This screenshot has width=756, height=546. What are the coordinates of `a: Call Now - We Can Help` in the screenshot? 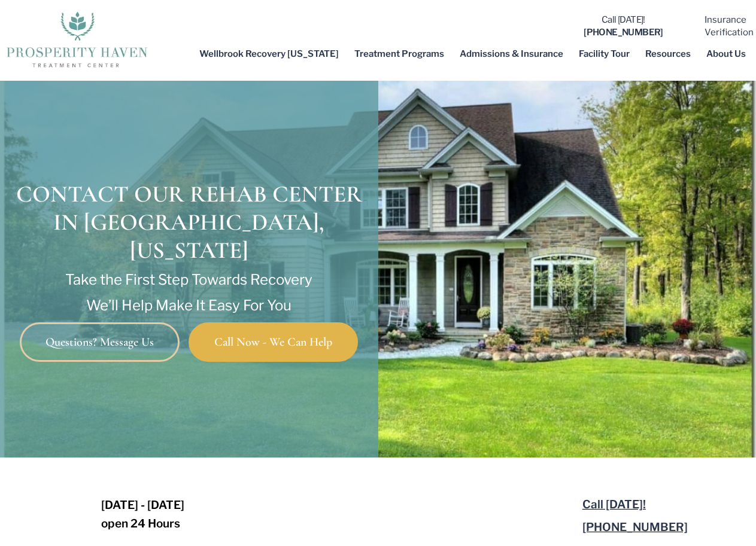 It's located at (273, 342).